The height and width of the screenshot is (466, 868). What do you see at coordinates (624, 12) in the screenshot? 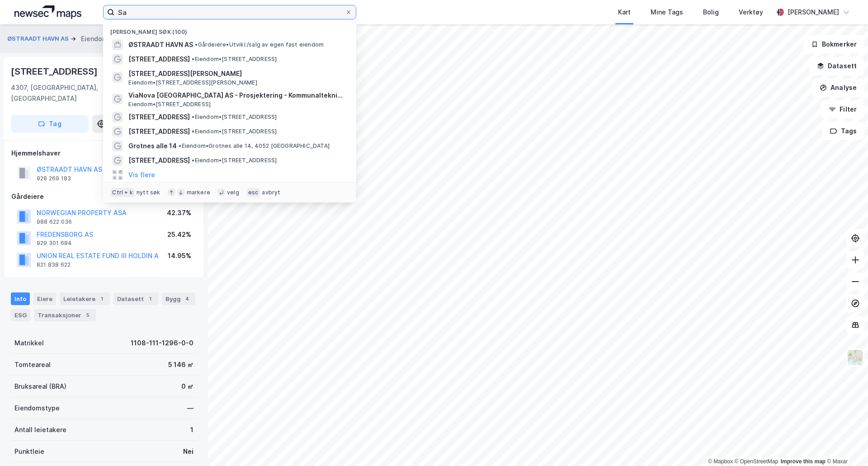
I see `div: Kart` at bounding box center [624, 12].